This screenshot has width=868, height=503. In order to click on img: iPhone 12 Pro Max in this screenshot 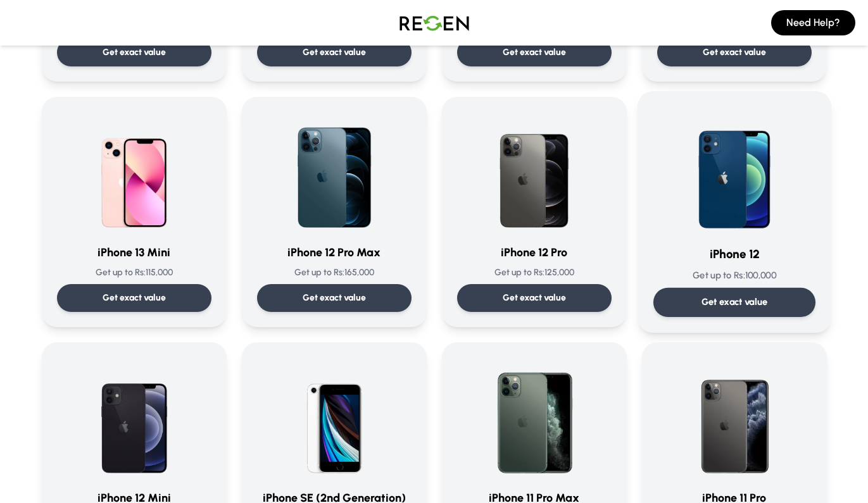, I will do `click(335, 173)`.